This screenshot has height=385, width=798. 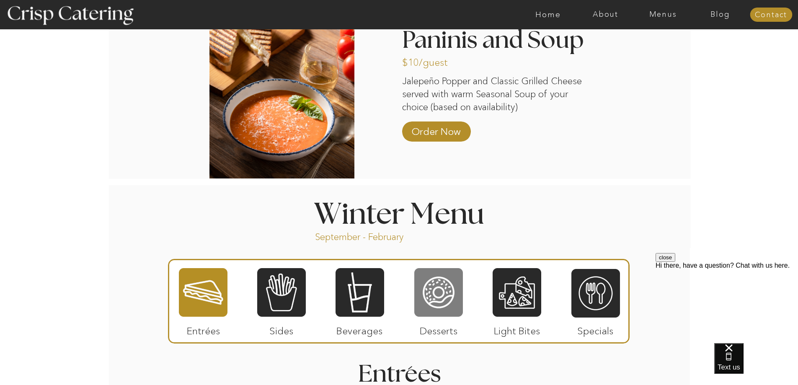 I want to click on p: Limited-time Winter Special!, so click(x=485, y=19).